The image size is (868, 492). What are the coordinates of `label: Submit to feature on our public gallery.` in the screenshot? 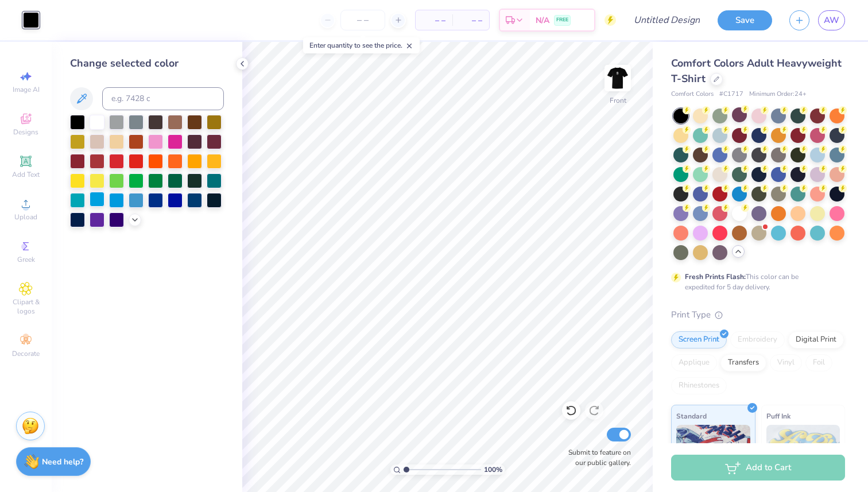 It's located at (597, 457).